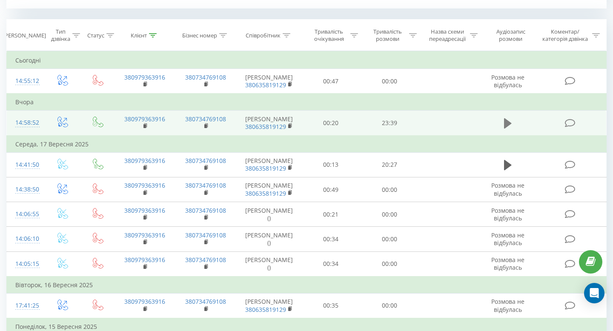  I want to click on td: 00:20, so click(331, 123).